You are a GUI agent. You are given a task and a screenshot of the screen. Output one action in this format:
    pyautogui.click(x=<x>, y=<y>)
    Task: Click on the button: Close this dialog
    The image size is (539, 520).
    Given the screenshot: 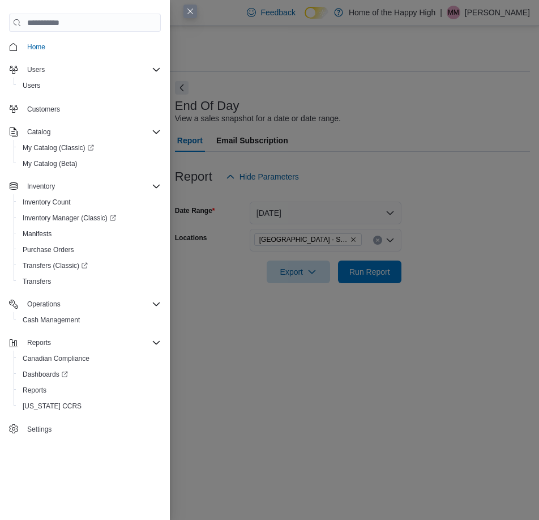 What is the action you would take?
    pyautogui.click(x=190, y=11)
    